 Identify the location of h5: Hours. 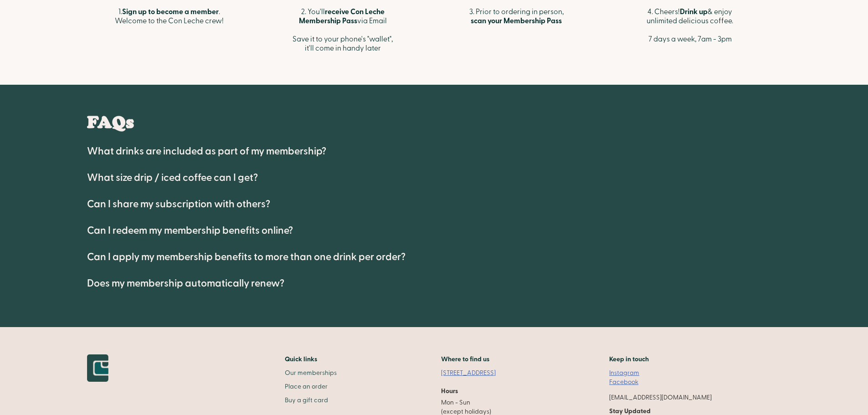
(449, 392).